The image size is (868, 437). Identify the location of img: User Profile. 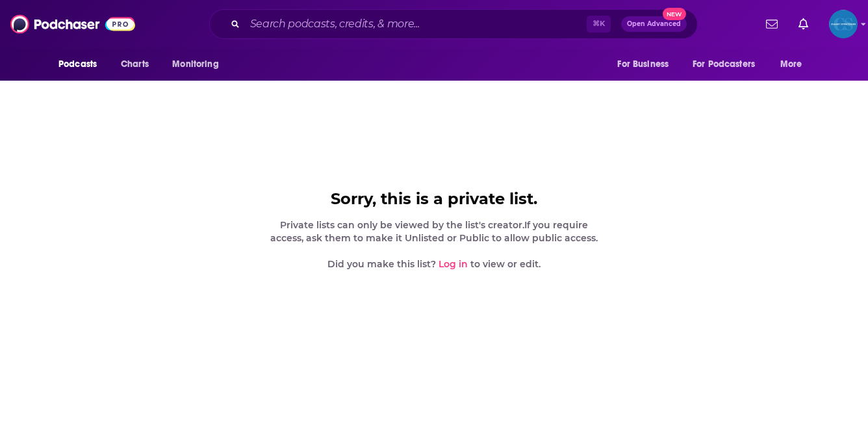
(843, 24).